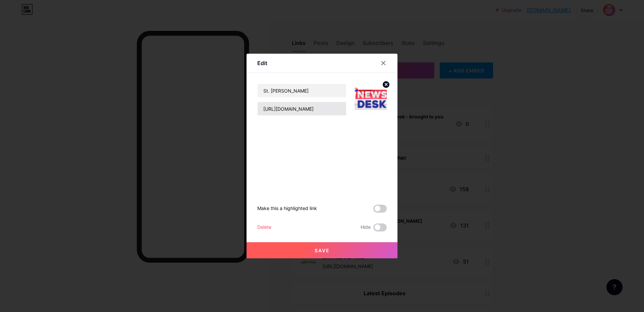 The height and width of the screenshot is (312, 644). What do you see at coordinates (302, 109) in the screenshot?
I see `input: URL` at bounding box center [302, 109].